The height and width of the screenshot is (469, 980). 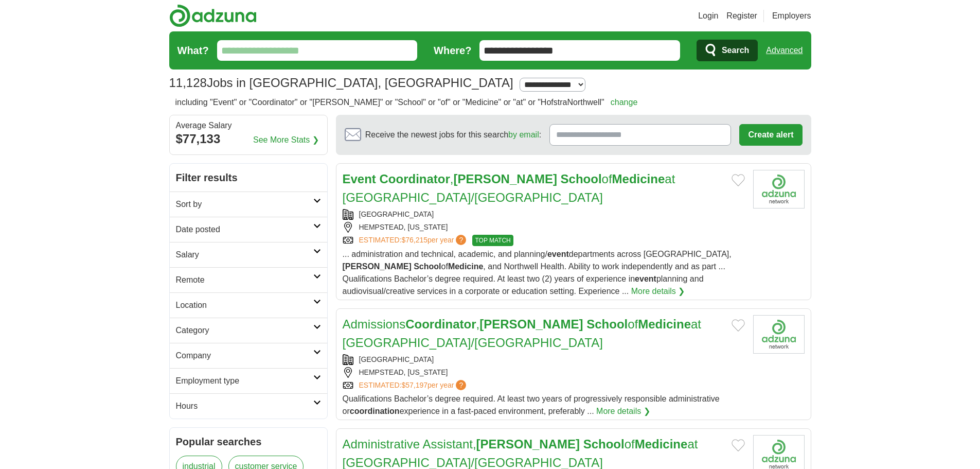 What do you see at coordinates (245, 280) in the screenshot?
I see `h2: Remote` at bounding box center [245, 280].